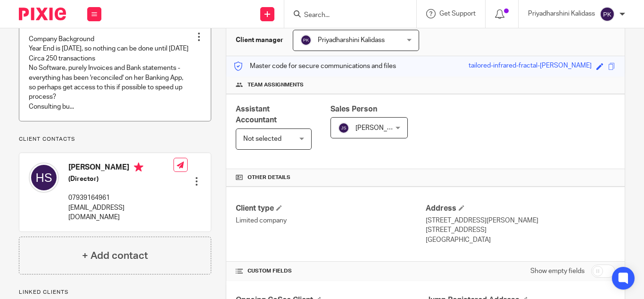 This screenshot has width=644, height=299. What do you see at coordinates (557, 271) in the screenshot?
I see `label: Show empty fields` at bounding box center [557, 271].